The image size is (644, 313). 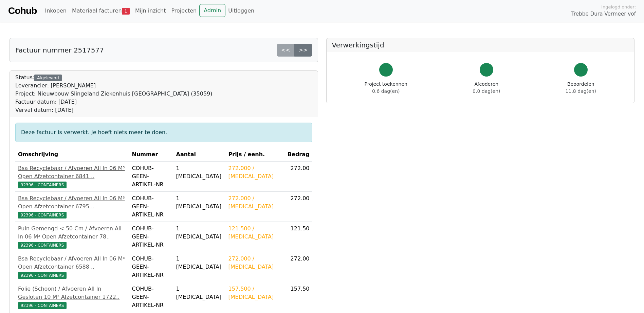 What do you see at coordinates (72, 263) in the screenshot?
I see `div: Bsa Recyclebaar / Afvoeren All In 06 M³ Open Afzetcontainer 6588 ..` at bounding box center [72, 263].